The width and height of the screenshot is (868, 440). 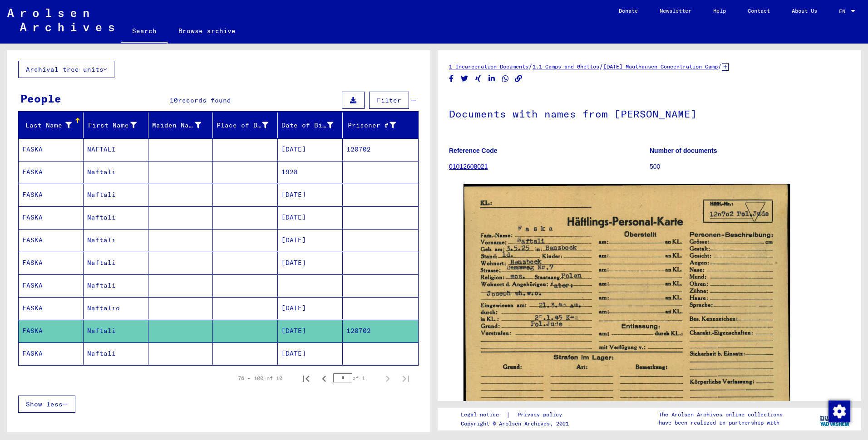 I want to click on a: 1.1 Camps and Ghettos, so click(x=565, y=66).